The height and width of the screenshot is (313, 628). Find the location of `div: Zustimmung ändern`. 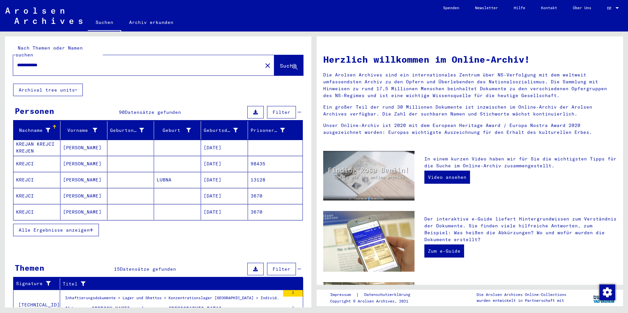

div: Zustimmung ändern is located at coordinates (607, 292).